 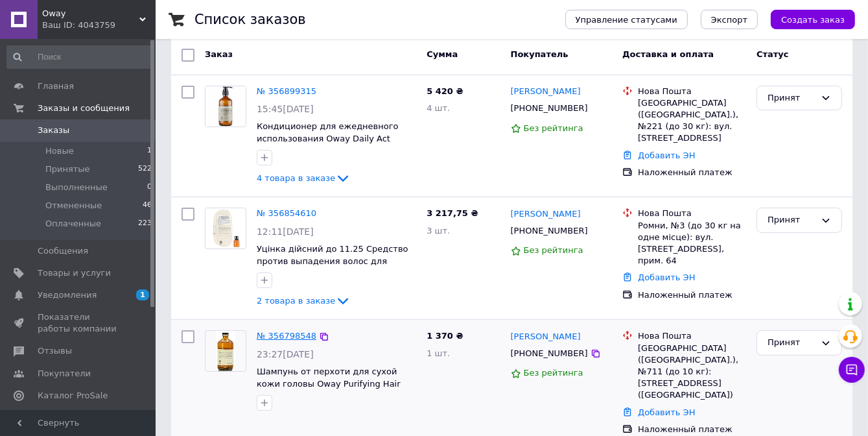 I want to click on a: Уцінка дійсний до 11.25 Средство против выпадения волос для чувствительной кожи головы Oway Vivif..., so click(x=335, y=266).